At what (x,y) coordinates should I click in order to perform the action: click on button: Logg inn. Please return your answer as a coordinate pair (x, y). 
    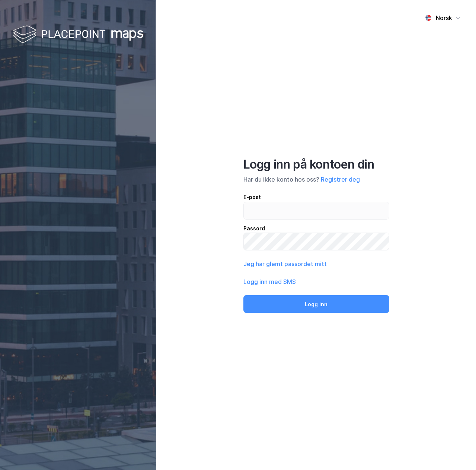
    Looking at the image, I should click on (316, 304).